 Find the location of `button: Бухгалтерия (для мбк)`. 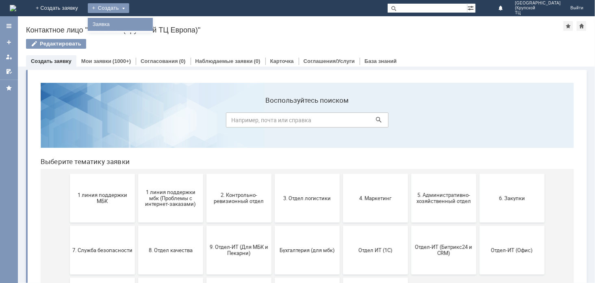

button: Бухгалтерия (для мбк) is located at coordinates (273, 174).